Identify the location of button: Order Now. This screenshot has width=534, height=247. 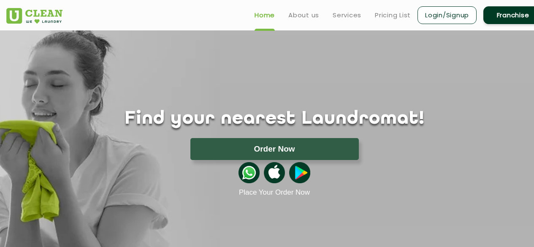
(274, 149).